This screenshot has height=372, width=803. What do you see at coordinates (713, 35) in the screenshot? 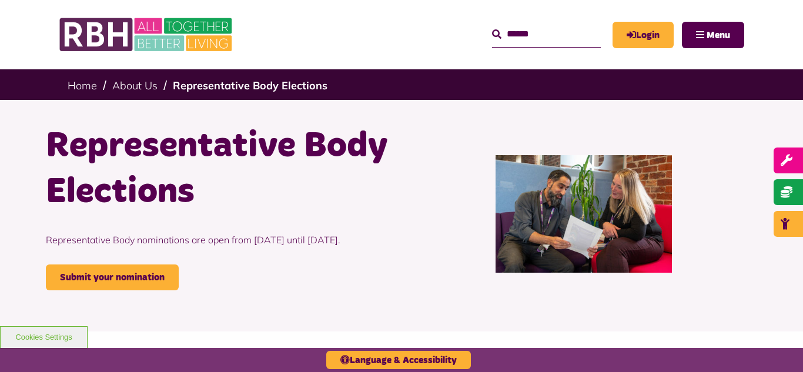
I see `button: Navigation` at bounding box center [713, 35].